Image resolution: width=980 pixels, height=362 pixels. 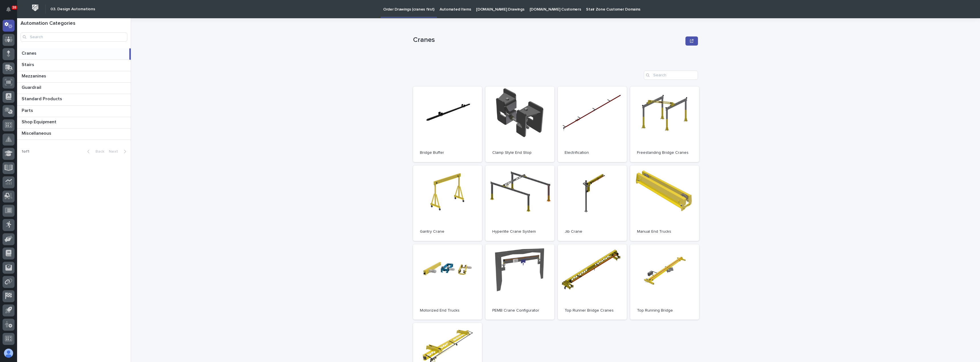 I want to click on p: Freestanding Bridge Cranes, so click(x=665, y=152).